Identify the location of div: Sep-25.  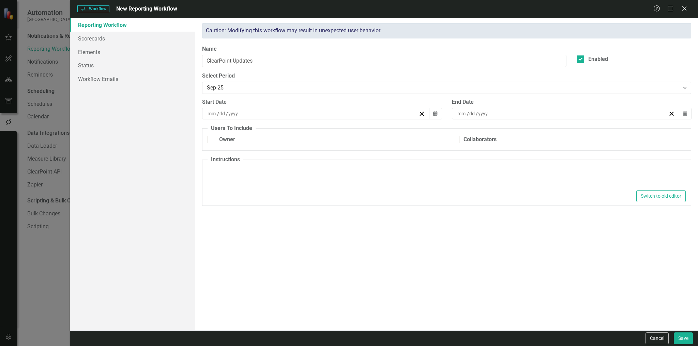
(443, 88).